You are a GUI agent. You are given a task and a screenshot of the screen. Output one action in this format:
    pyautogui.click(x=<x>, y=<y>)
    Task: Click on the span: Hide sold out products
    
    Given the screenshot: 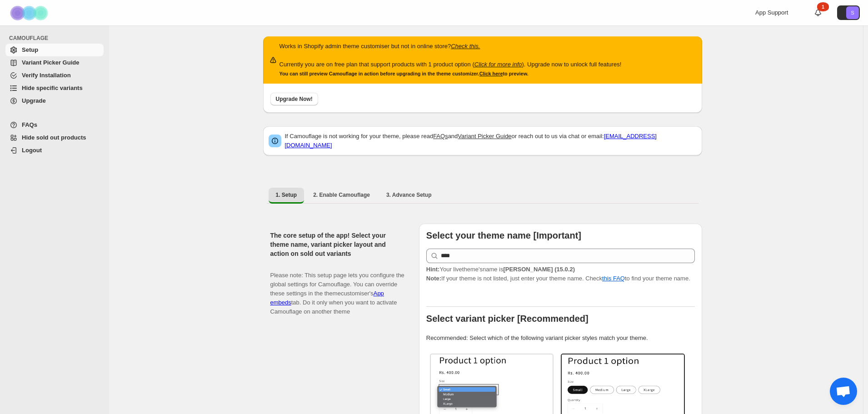 What is the action you would take?
    pyautogui.click(x=54, y=137)
    